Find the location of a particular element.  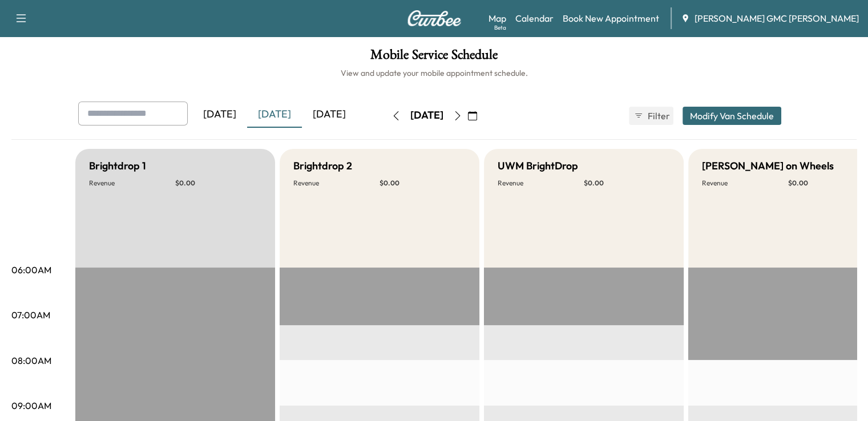

span: Filter is located at coordinates (658, 116).